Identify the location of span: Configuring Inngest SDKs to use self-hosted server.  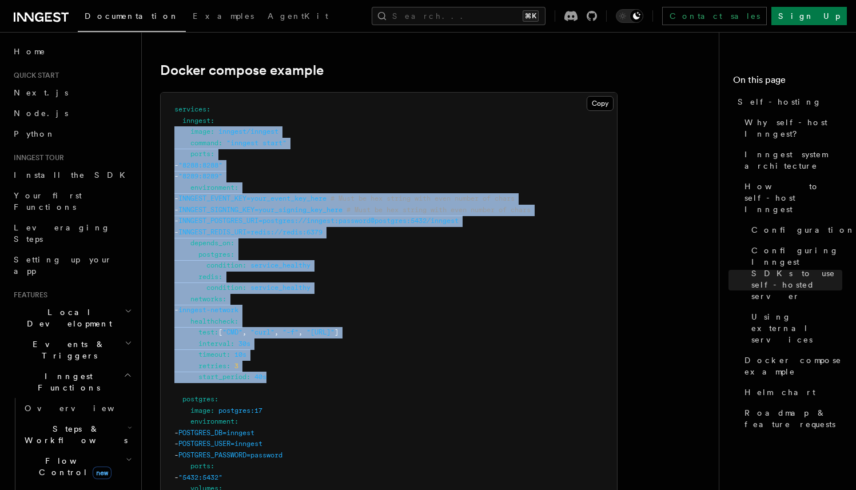
(796, 273).